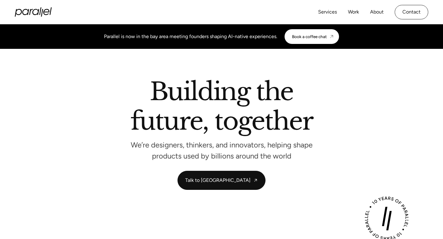 This screenshot has height=239, width=443. Describe the element at coordinates (309, 37) in the screenshot. I see `div: Book a coffee chat` at that location.